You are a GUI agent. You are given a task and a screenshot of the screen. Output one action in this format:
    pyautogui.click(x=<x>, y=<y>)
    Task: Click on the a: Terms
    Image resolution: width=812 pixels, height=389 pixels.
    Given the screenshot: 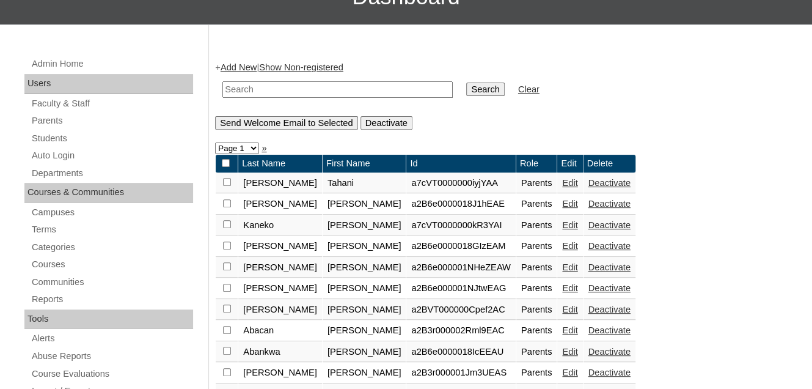 What is the action you would take?
    pyautogui.click(x=112, y=229)
    